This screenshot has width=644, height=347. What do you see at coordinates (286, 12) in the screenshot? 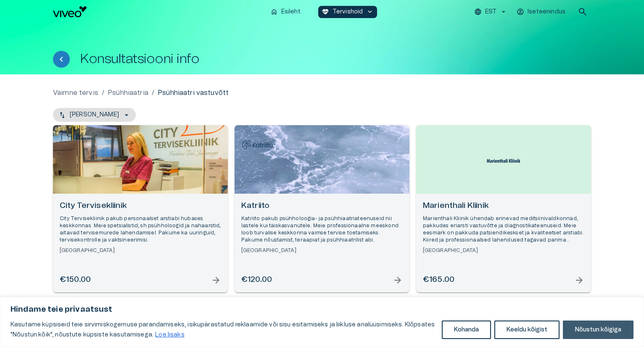
I see `a: homeEsileht` at bounding box center [286, 12].